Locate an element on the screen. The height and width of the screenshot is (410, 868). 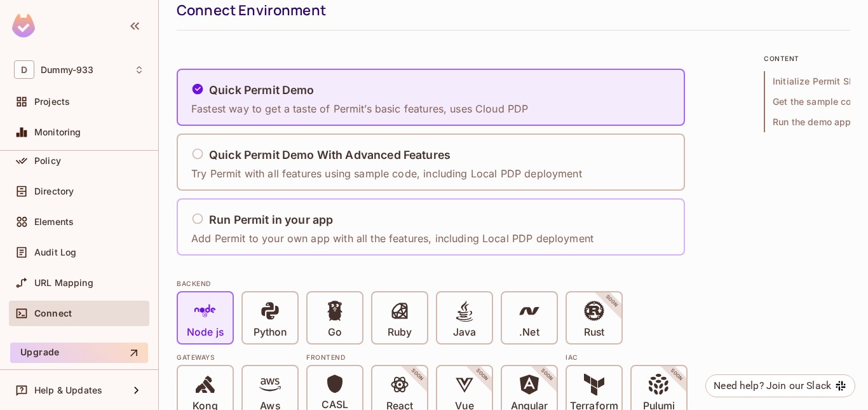
h5: Quick Permit Demo is located at coordinates (262, 90).